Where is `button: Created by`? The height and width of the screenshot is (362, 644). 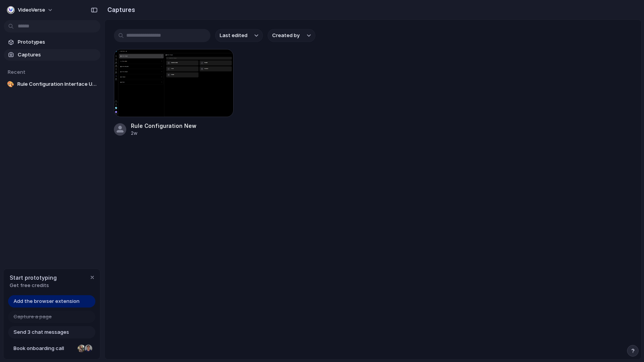
button: Created by is located at coordinates (291, 35).